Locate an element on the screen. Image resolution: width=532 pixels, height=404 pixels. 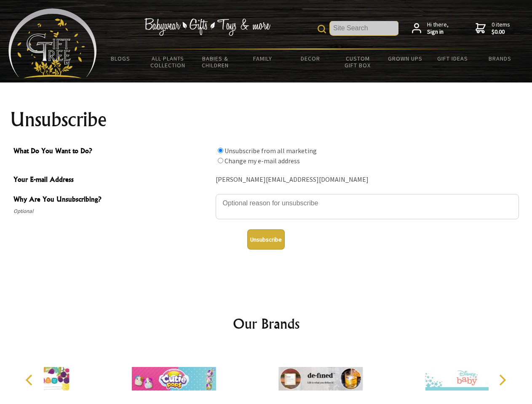
button: Next is located at coordinates (502, 380).